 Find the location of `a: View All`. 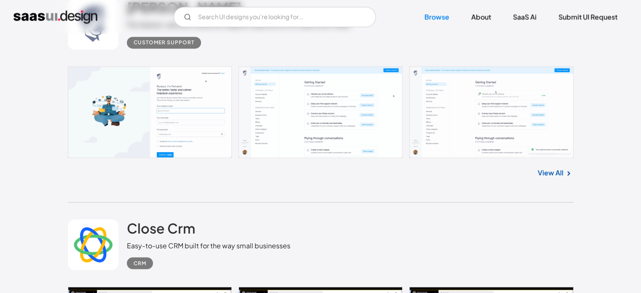

a: View All is located at coordinates (550, 173).